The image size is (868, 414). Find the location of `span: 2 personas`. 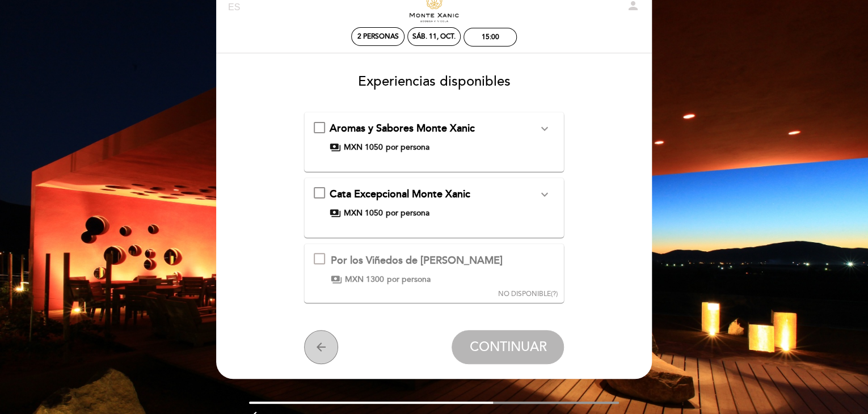

span: 2 personas is located at coordinates (378, 36).